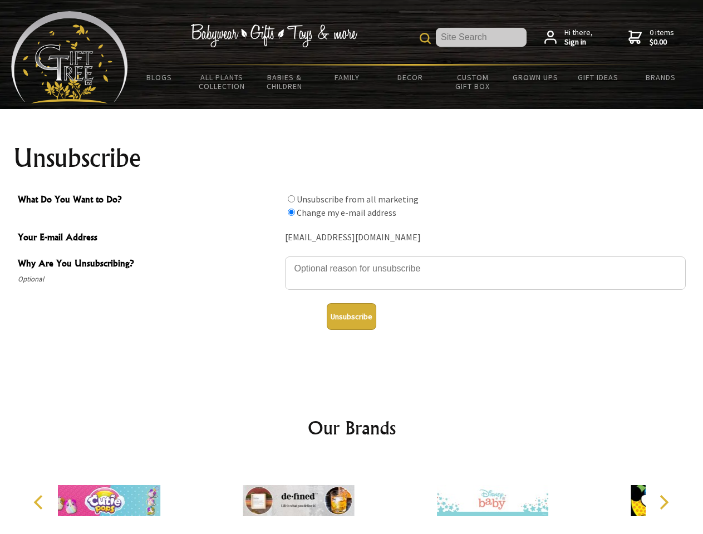 The image size is (703, 534). Describe the element at coordinates (662, 37) in the screenshot. I see `span: 0 items` at that location.